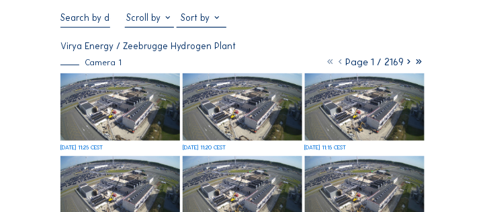 The height and width of the screenshot is (212, 485). I want to click on span: Page 1 / 2169, so click(375, 62).